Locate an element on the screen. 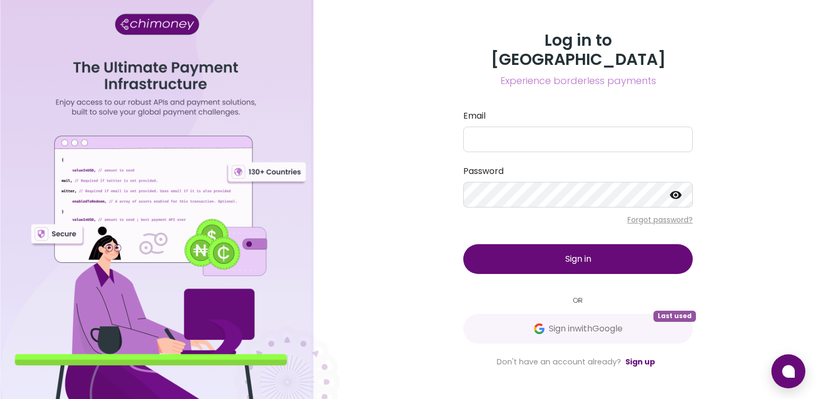  small: OR is located at coordinates (578, 300).